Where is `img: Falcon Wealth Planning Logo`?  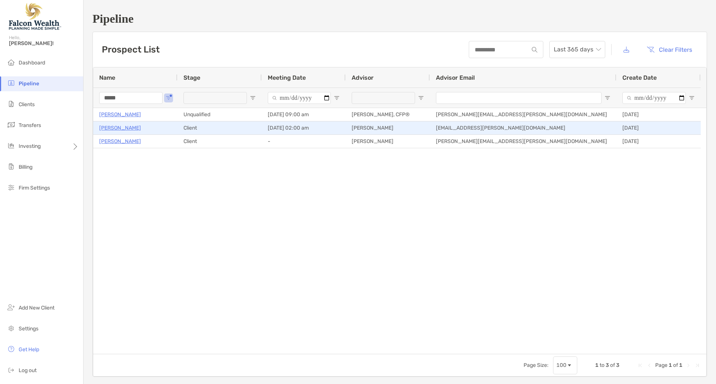
img: Falcon Wealth Planning Logo is located at coordinates (35, 16).